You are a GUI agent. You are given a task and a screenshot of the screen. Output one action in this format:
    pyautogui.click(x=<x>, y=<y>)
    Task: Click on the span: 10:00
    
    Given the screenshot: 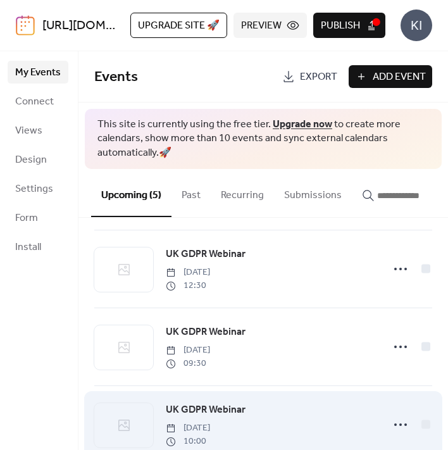 What is the action you would take?
    pyautogui.click(x=188, y=441)
    